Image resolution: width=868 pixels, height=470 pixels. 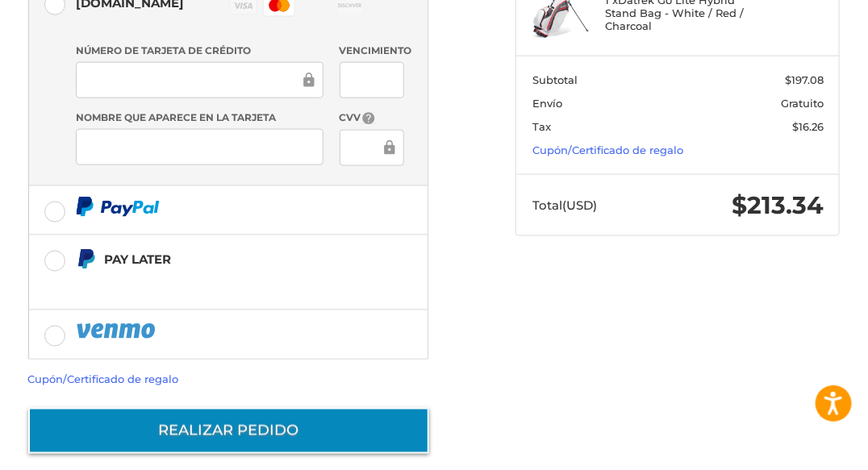 I want to click on span: Subtotal, so click(x=555, y=80).